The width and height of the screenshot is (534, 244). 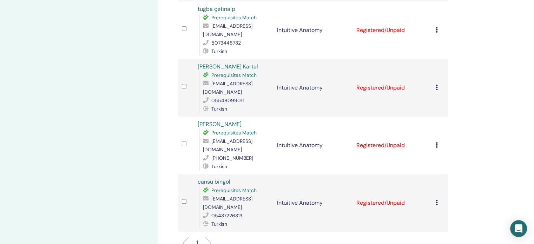 I want to click on a: cansu bingöl, so click(x=214, y=182).